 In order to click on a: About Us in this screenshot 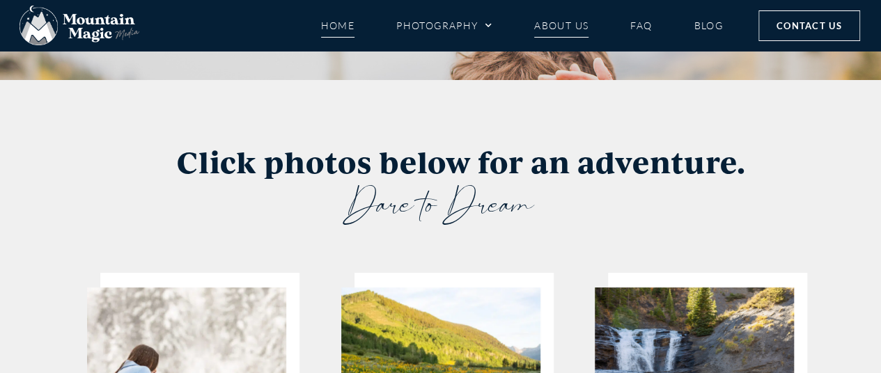, I will do `click(562, 25)`.